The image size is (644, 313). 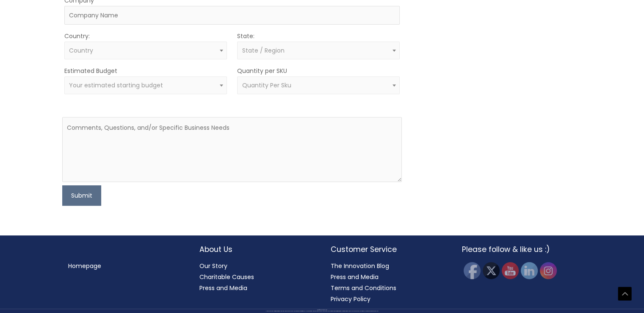 What do you see at coordinates (519, 249) in the screenshot?
I see `h2: Please follow & like us :)` at bounding box center [519, 249].